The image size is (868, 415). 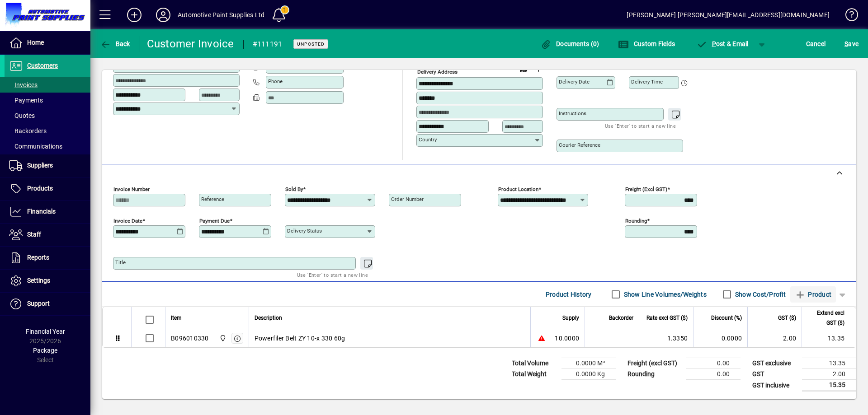 I want to click on td: Total Volume, so click(x=534, y=364).